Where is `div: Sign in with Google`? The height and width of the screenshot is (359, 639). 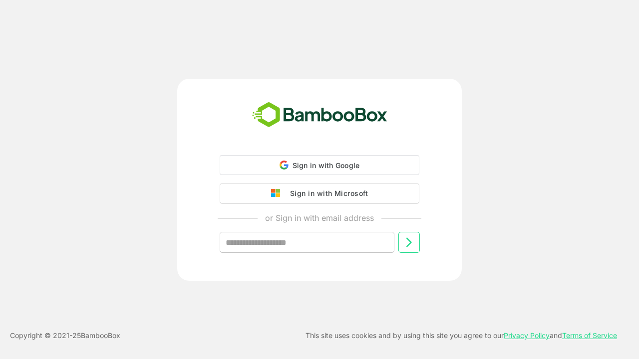 div: Sign in with Google is located at coordinates (319, 165).